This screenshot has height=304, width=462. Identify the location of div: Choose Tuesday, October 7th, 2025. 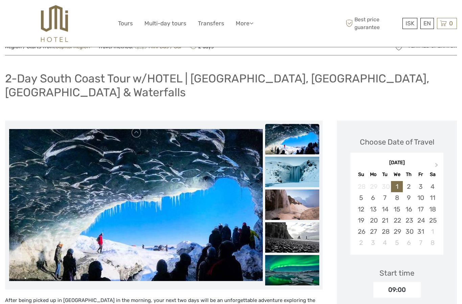
(385, 198).